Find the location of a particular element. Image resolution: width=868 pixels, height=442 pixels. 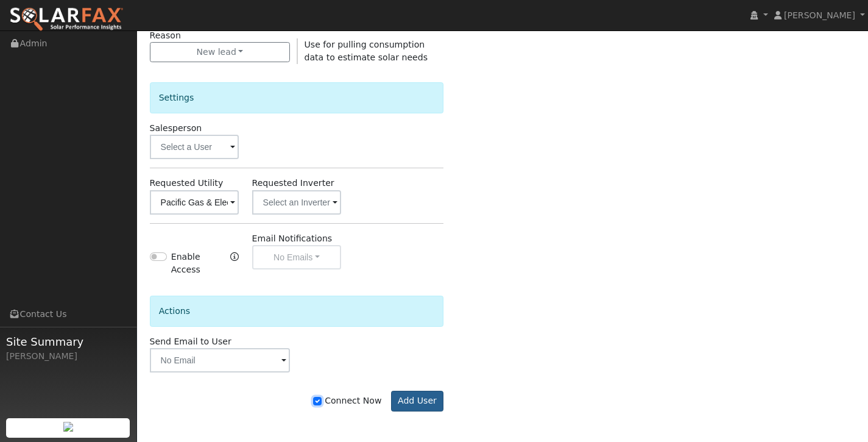

input: No Email is located at coordinates (220, 360).